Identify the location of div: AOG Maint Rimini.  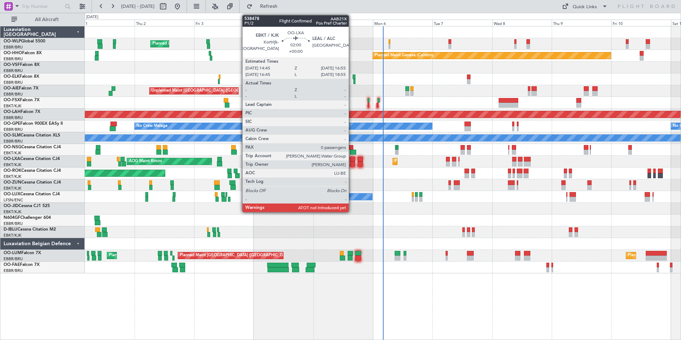
(145, 161).